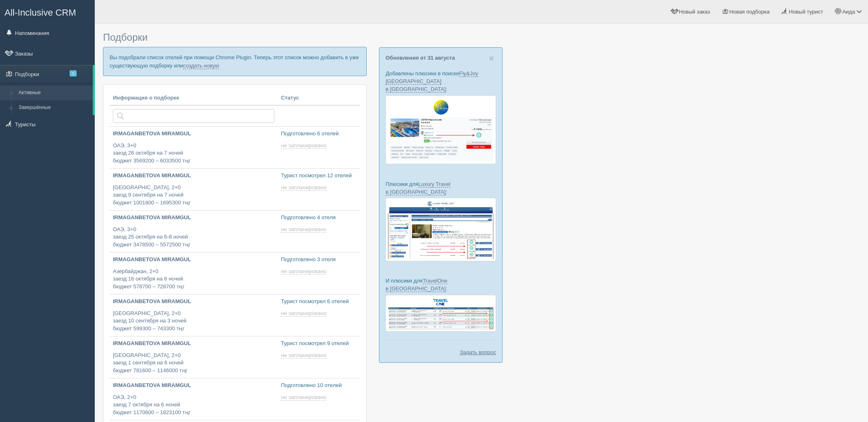 This screenshot has width=868, height=422. I want to click on span: Новый турист, so click(806, 12).